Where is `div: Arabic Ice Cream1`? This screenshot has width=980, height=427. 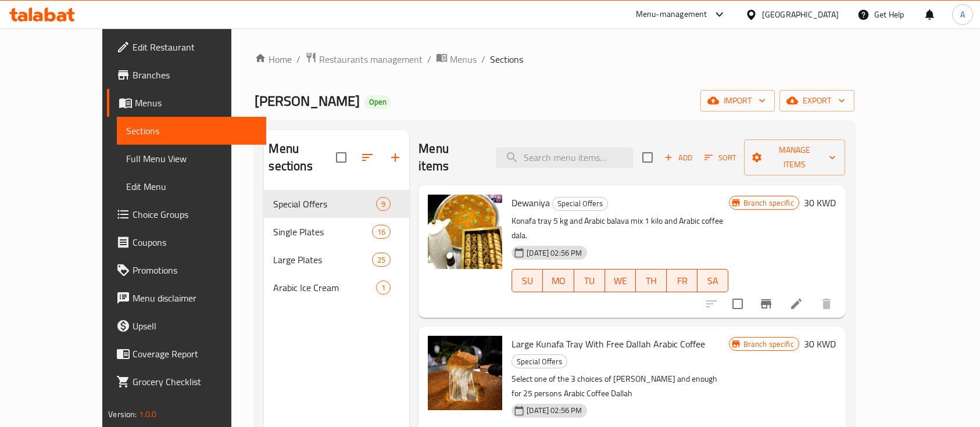
div: Arabic Ice Cream1 is located at coordinates (337, 287).